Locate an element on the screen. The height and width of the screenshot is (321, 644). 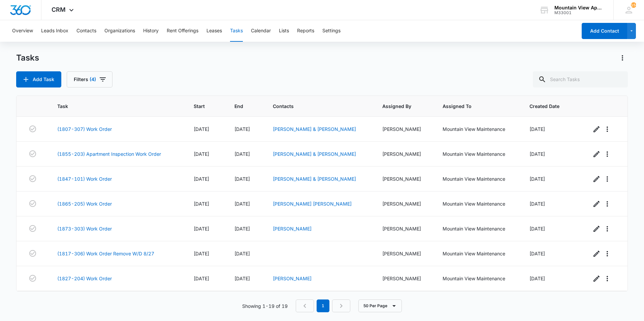
button: History is located at coordinates (151, 31).